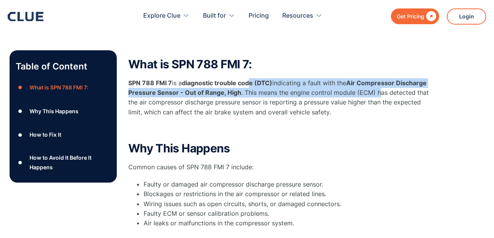  I want to click on li: Wiring issues such as open circuits, shorts, or damaged connectors., so click(289, 203).